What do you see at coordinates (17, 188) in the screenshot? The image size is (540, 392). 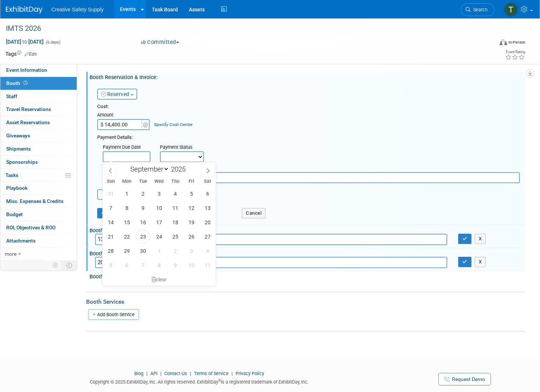 I see `span: Playbook` at bounding box center [17, 188].